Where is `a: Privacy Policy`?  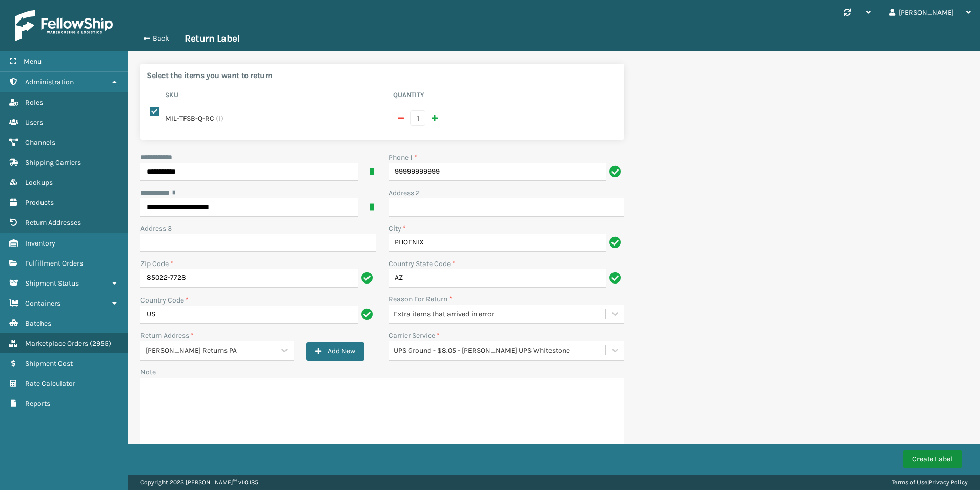 a: Privacy Policy is located at coordinates (948, 482).